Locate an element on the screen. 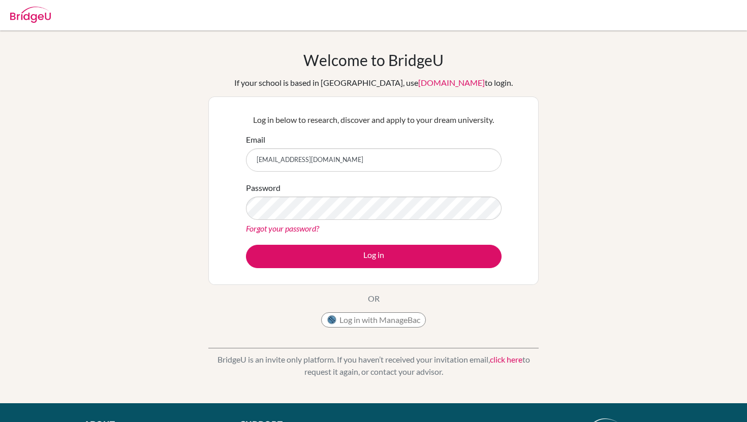  img: Bridge-U is located at coordinates (30, 15).